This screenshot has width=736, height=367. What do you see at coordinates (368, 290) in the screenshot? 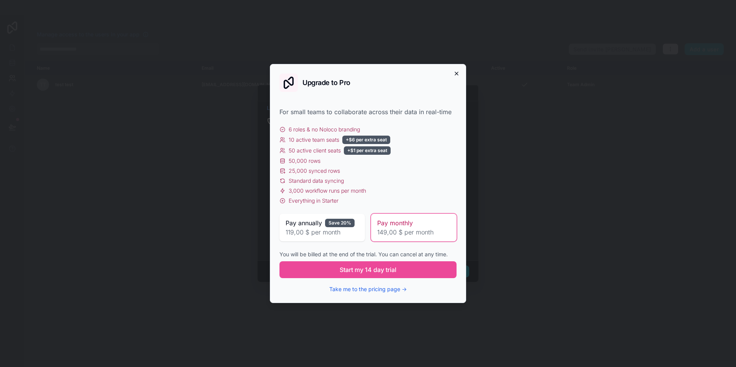
I see `button: Take me to the pricing page →` at bounding box center [368, 290].